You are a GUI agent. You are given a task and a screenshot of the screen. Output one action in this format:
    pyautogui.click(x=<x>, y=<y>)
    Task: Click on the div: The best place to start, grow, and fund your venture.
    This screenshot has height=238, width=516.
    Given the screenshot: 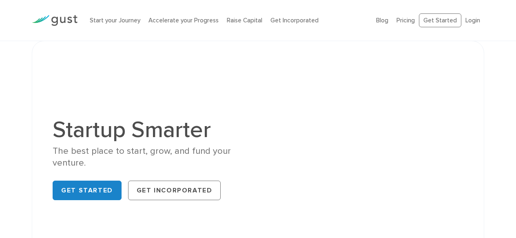 What is the action you would take?
    pyautogui.click(x=152, y=157)
    